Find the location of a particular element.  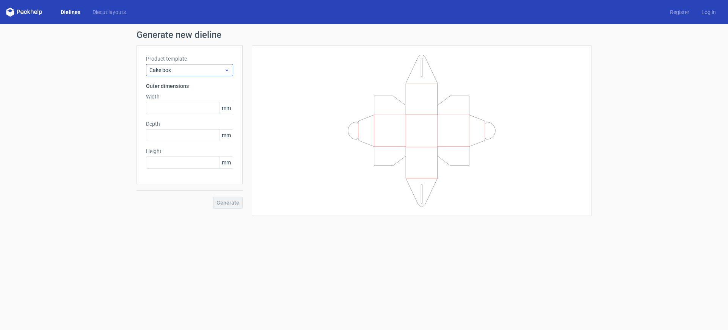

a: Diecut layouts is located at coordinates (109, 12).